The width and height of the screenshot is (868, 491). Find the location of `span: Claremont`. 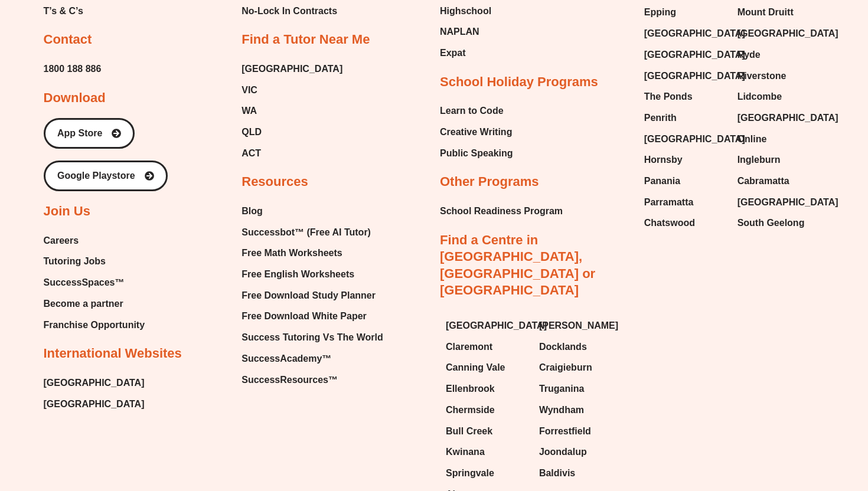

span: Claremont is located at coordinates (469, 347).